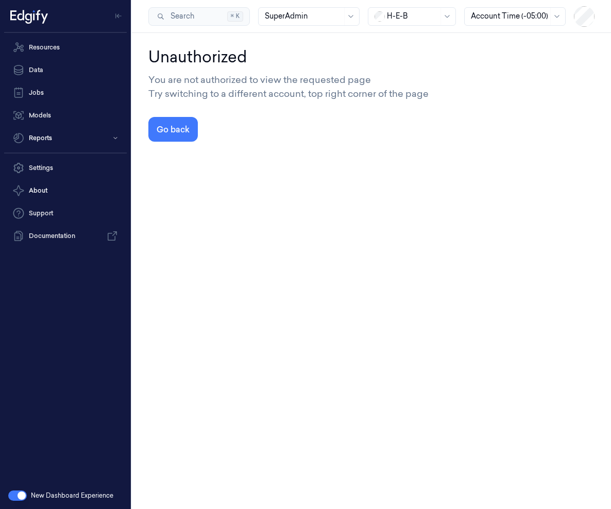 This screenshot has width=611, height=509. I want to click on a: Settings, so click(65, 168).